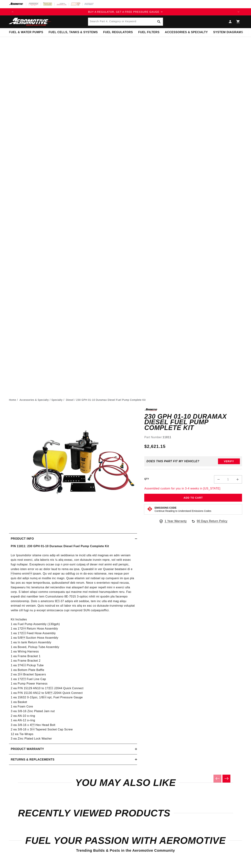  I want to click on span: 90 Days Return Policy, so click(212, 523).